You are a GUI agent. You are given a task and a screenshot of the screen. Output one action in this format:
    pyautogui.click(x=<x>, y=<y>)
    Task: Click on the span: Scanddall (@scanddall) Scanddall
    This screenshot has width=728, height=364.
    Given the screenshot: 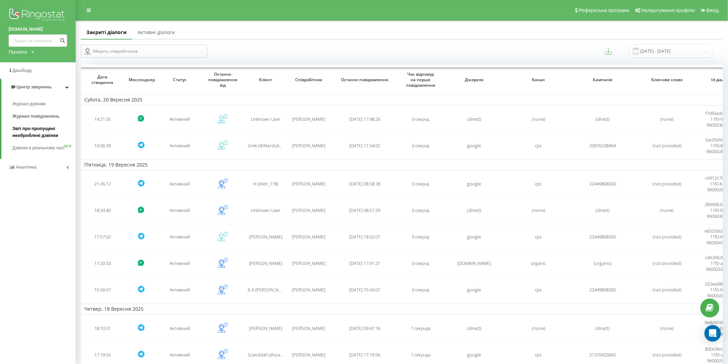 What is the action you would take?
    pyautogui.click(x=281, y=355)
    